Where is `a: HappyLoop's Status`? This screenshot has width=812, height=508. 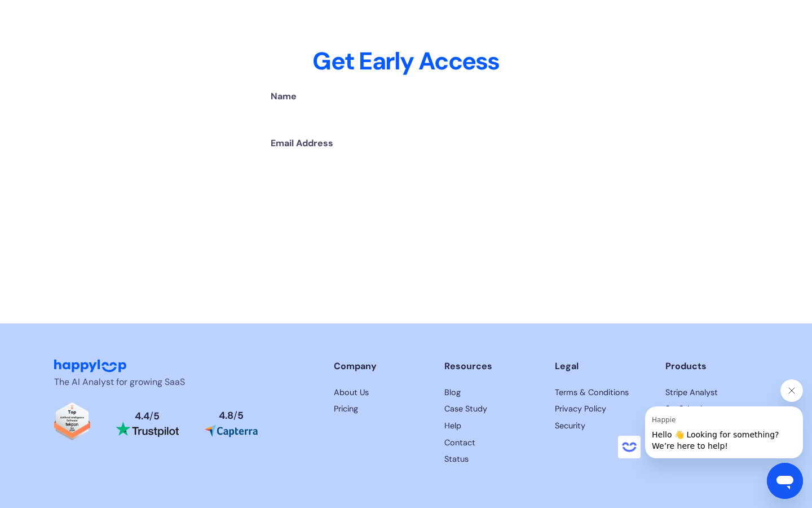
a: HappyLoop's Status is located at coordinates (491, 459).